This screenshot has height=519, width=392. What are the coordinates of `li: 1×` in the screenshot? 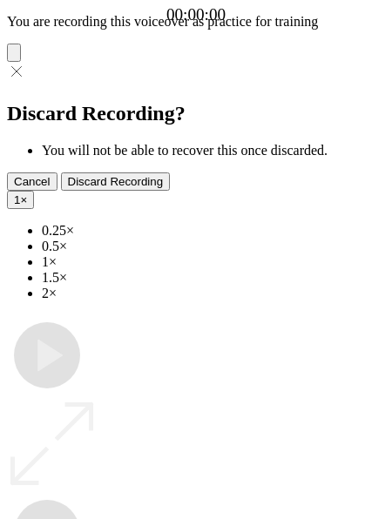 It's located at (213, 262).